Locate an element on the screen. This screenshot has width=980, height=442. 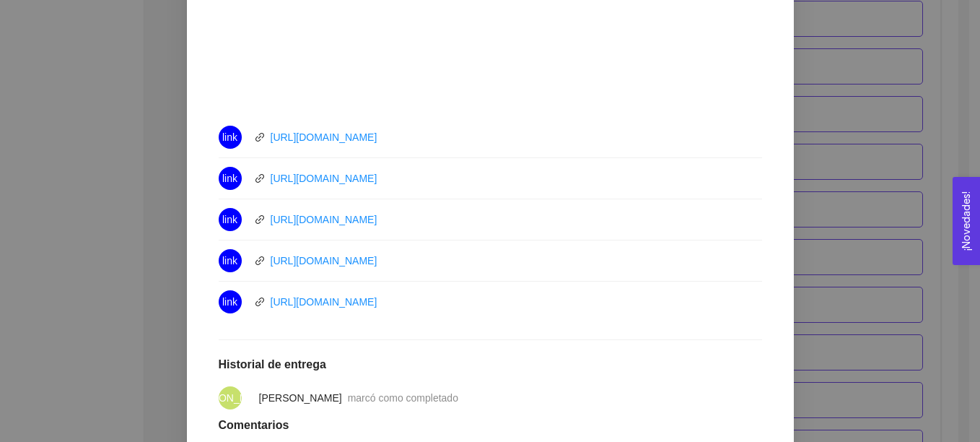
h1: Comentarios is located at coordinates (490, 425).